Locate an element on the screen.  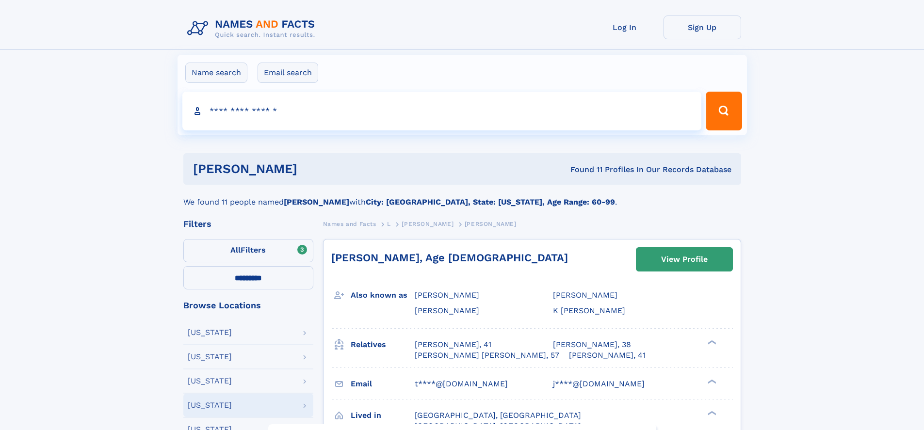
a: Sign Up is located at coordinates (702, 27).